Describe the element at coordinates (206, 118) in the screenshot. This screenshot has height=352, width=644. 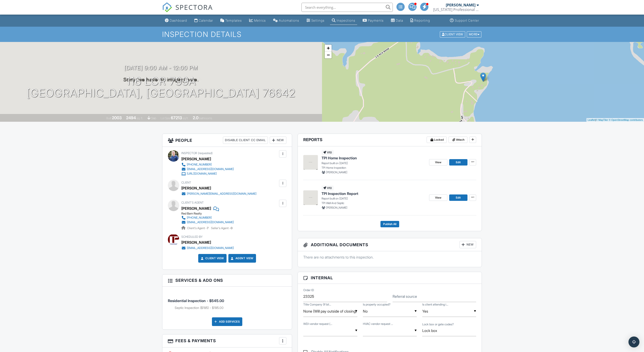
I see `span: bathrooms` at that location.